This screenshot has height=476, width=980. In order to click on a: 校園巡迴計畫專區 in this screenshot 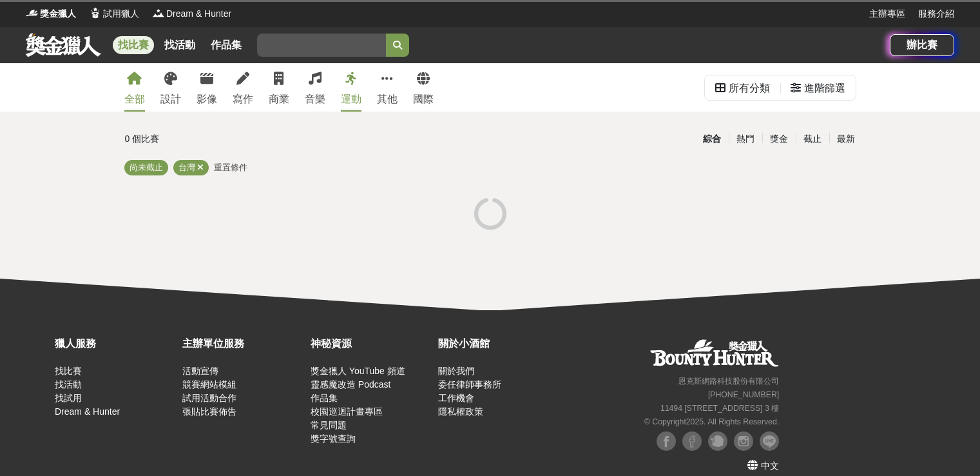, I will do `click(347, 412)`.